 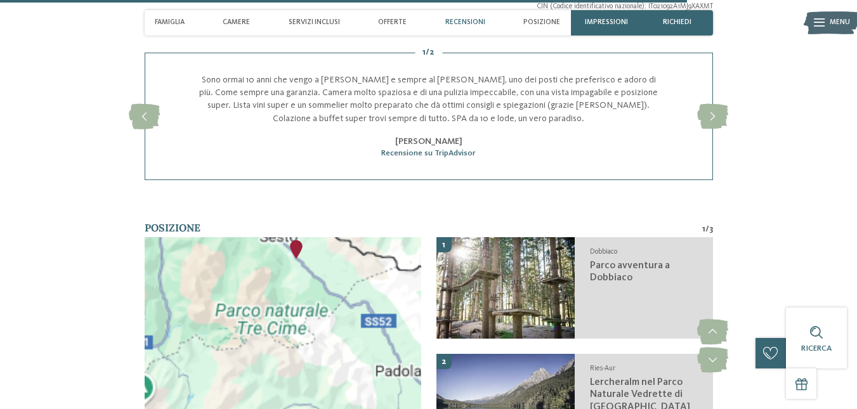 What do you see at coordinates (630, 271) in the screenshot?
I see `span: Parco avventura a Dobbiaco` at bounding box center [630, 271].